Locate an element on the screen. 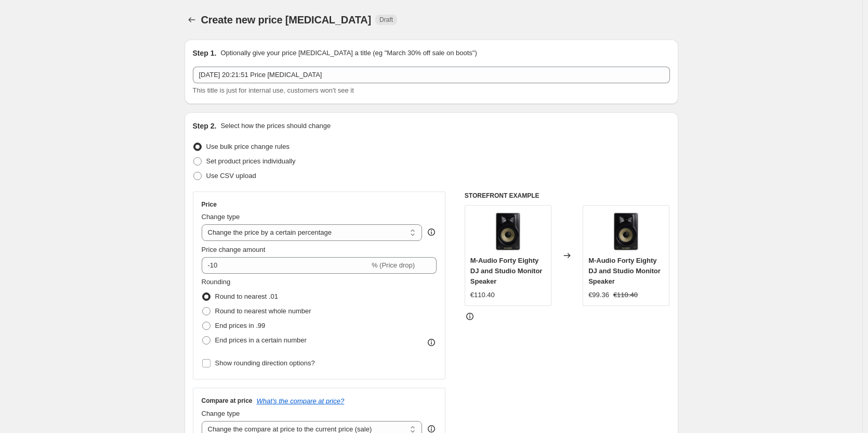 This screenshot has width=868, height=433. button: What's the compare at price? is located at coordinates (301, 400).